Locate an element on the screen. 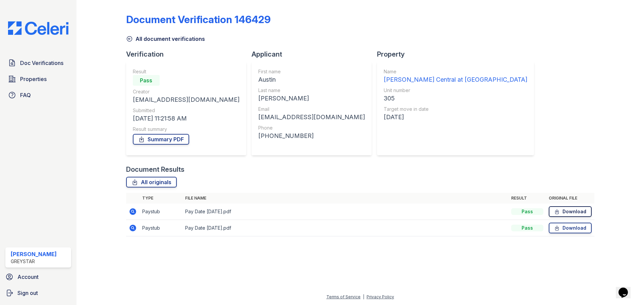 Image resolution: width=644 pixels, height=305 pixels. div: First name is located at coordinates (312, 72).